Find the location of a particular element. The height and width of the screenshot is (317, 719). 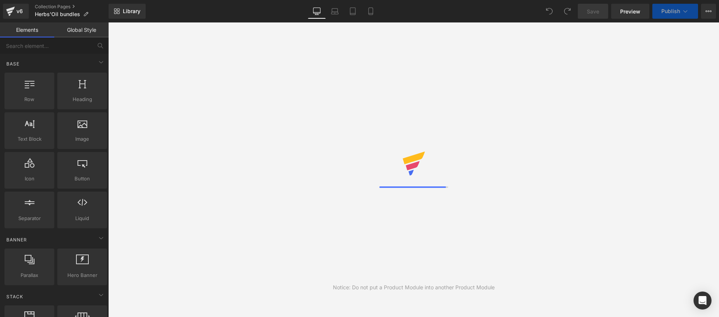

a: Collection Pages is located at coordinates (72, 7).